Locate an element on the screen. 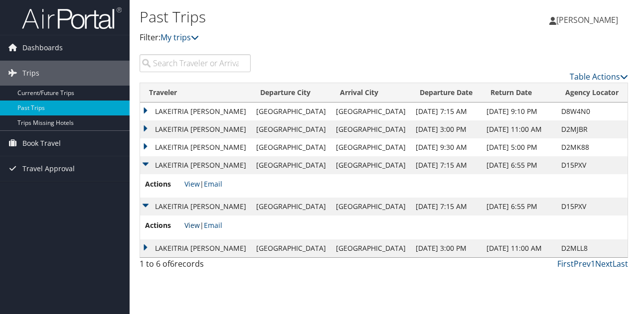  span: Dashboards is located at coordinates (42, 48).